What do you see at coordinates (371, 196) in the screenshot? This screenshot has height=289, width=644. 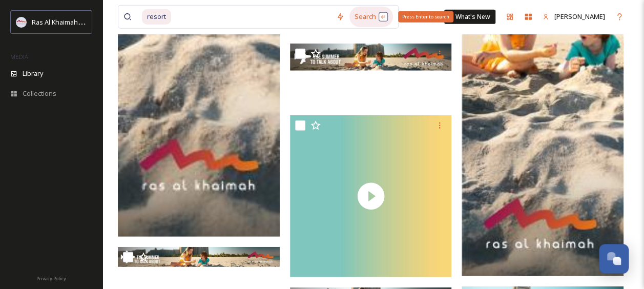 I see `img: thumbnail` at bounding box center [371, 196].